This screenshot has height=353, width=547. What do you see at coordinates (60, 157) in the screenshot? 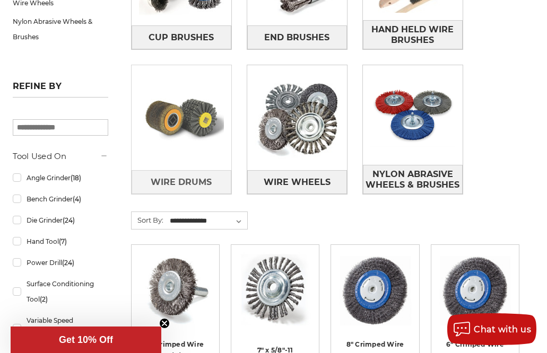
I see `h5: Tool Used On` at bounding box center [60, 157].